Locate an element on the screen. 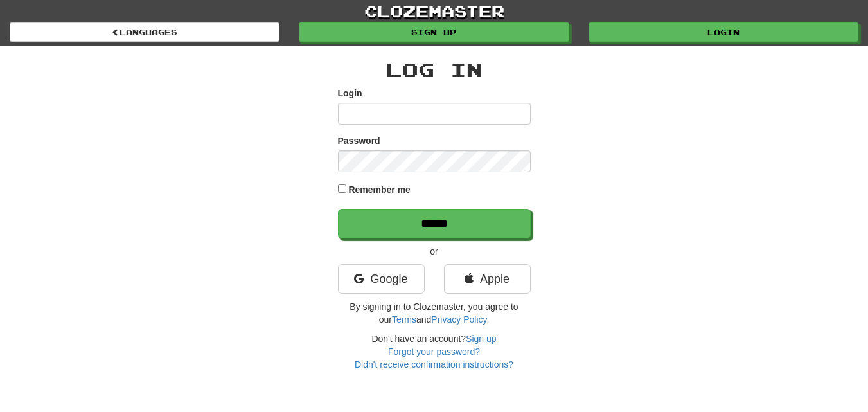  div: Don't have an account? is located at coordinates (434, 352).